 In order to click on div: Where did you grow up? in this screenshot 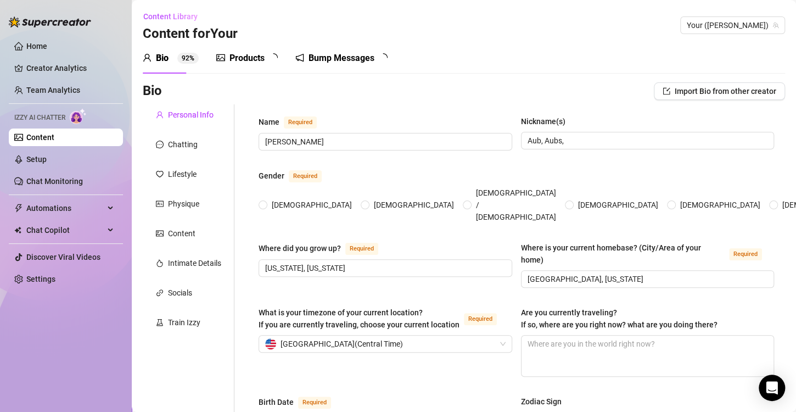, I will do `click(300, 248)`.